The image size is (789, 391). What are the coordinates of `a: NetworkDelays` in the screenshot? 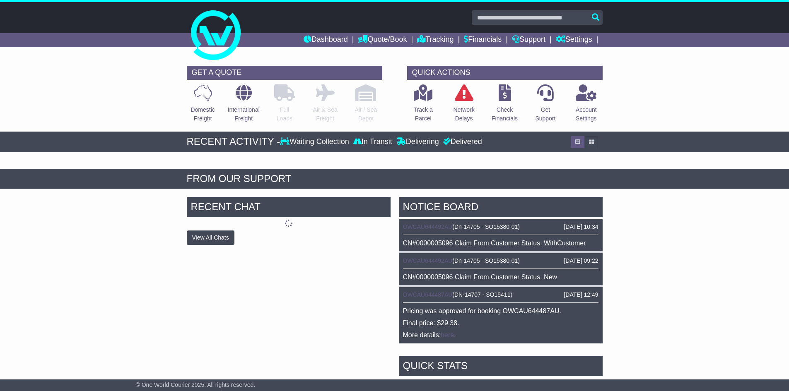 It's located at (463, 106).